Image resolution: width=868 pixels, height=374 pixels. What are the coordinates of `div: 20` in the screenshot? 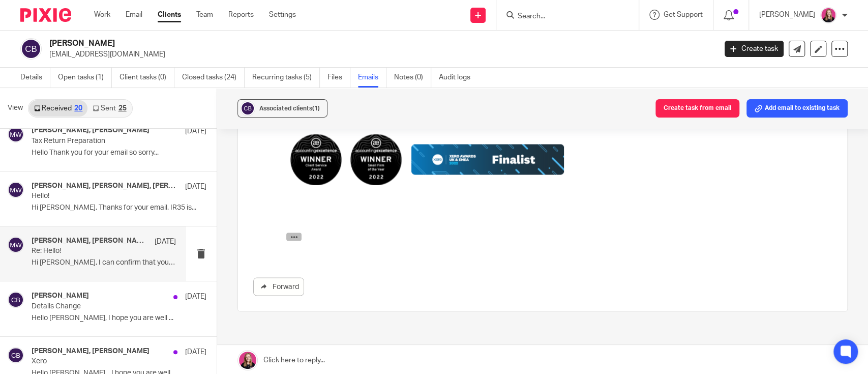 It's located at (78, 109).